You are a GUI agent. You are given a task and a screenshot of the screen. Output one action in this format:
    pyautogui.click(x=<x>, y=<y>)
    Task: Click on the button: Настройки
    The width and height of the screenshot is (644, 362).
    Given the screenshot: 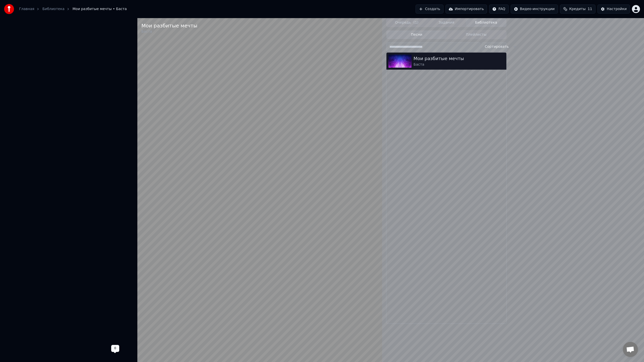 What is the action you would take?
    pyautogui.click(x=613, y=9)
    